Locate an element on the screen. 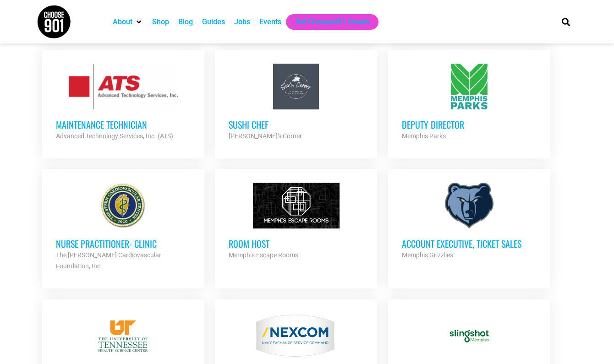 The height and width of the screenshot is (364, 614). div: Events is located at coordinates (270, 22).